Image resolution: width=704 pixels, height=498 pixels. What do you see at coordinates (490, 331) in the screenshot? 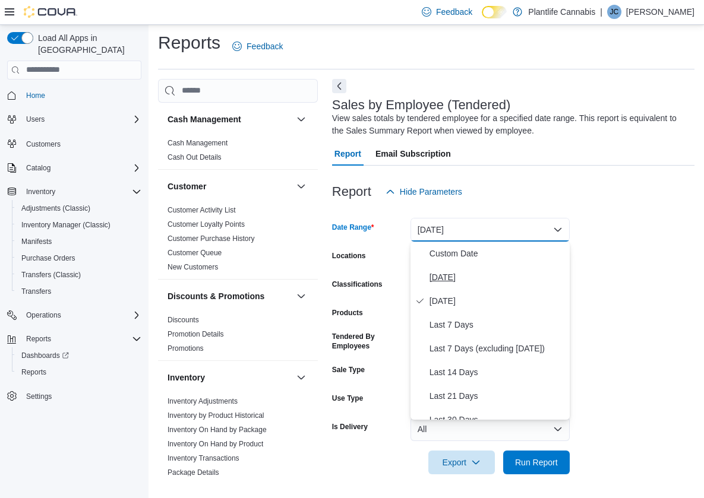
I see `div: Select listbox` at bounding box center [490, 331].